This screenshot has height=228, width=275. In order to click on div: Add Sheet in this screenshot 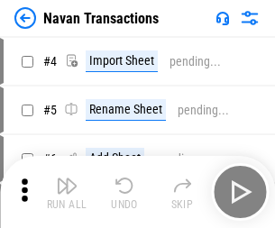, I will do `click(115, 159)`.